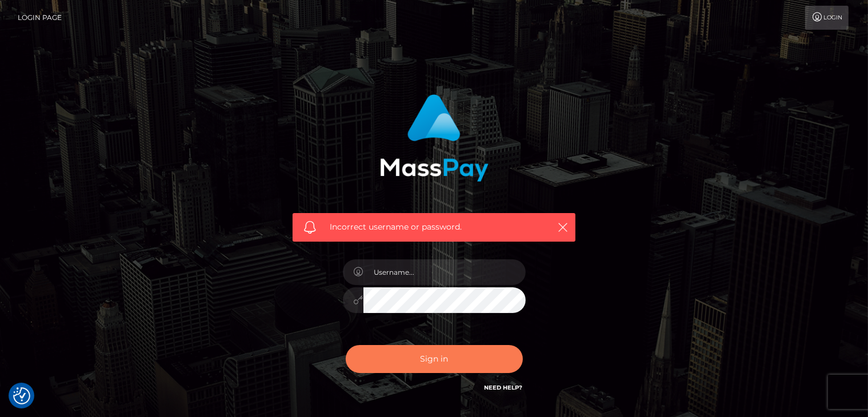 This screenshot has width=868, height=417. Describe the element at coordinates (40, 18) in the screenshot. I see `a: Login Page` at that location.